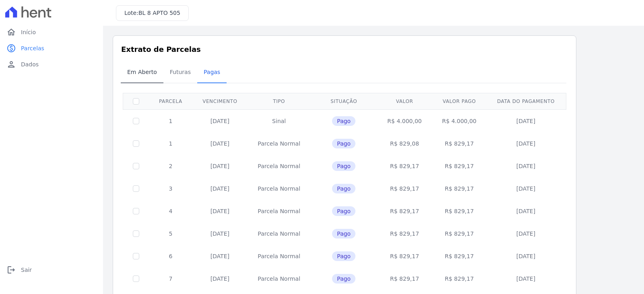  Describe the element at coordinates (345, 49) in the screenshot. I see `h3: Extrato de Parcelas` at that location.